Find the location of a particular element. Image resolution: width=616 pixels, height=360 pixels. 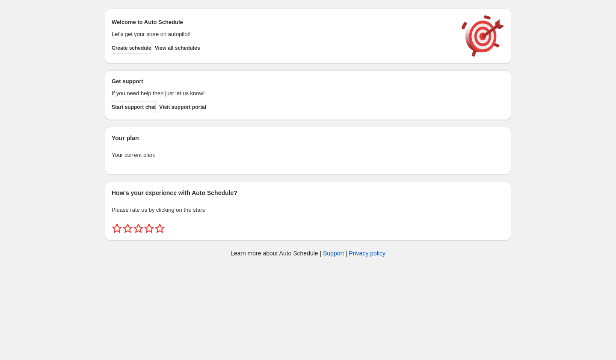

a: Visit support portal is located at coordinates (183, 107).